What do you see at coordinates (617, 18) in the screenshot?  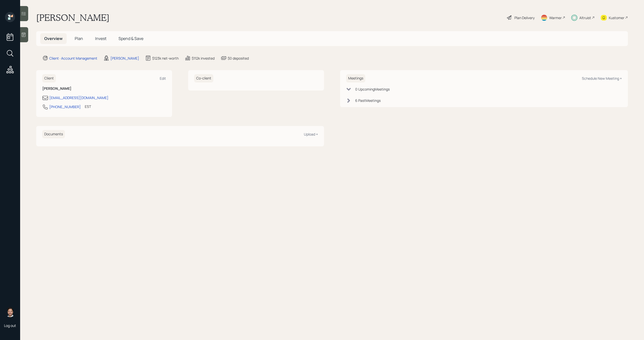 I see `div: Kustomer` at bounding box center [617, 18].